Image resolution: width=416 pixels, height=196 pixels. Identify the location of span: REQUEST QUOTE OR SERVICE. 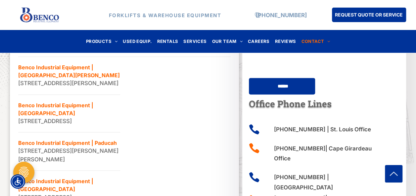
(368, 15).